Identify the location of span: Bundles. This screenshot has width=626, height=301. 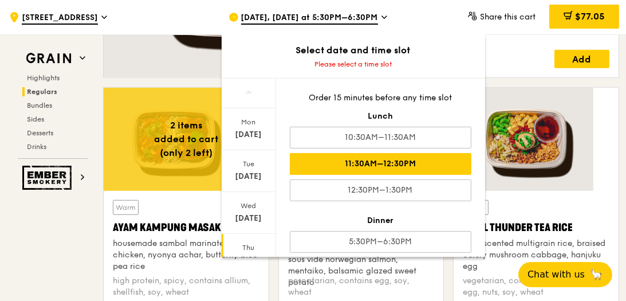
(39, 105).